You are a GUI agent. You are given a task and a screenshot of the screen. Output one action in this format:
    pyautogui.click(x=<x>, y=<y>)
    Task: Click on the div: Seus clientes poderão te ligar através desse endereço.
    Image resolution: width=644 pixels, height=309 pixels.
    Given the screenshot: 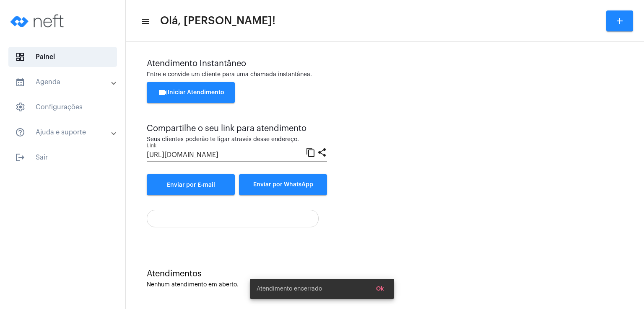 What is the action you would take?
    pyautogui.click(x=237, y=139)
    